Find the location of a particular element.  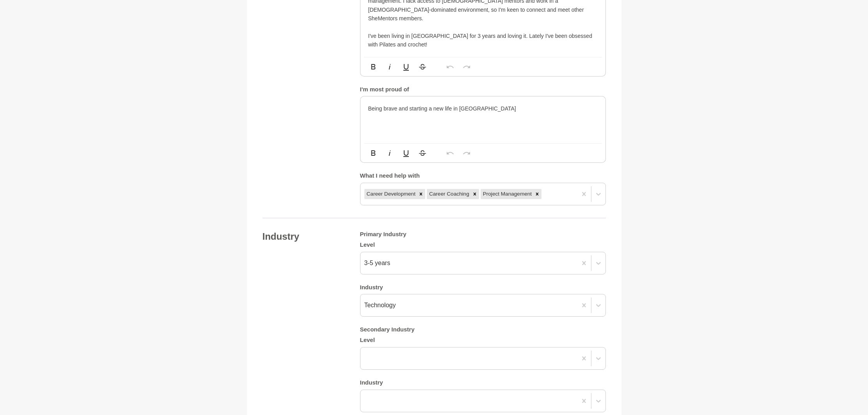

h5: Primary Industry is located at coordinates (483, 234).